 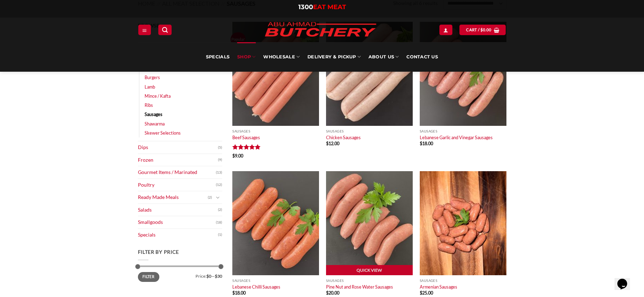 What do you see at coordinates (369, 74) in the screenshot?
I see `img: Chicken-Sausages` at bounding box center [369, 74].